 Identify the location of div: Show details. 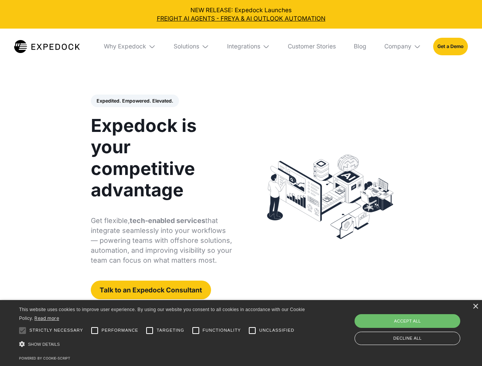
(163, 345).